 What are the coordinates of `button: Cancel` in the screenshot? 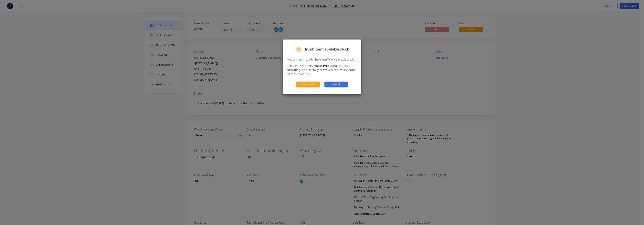 It's located at (336, 85).